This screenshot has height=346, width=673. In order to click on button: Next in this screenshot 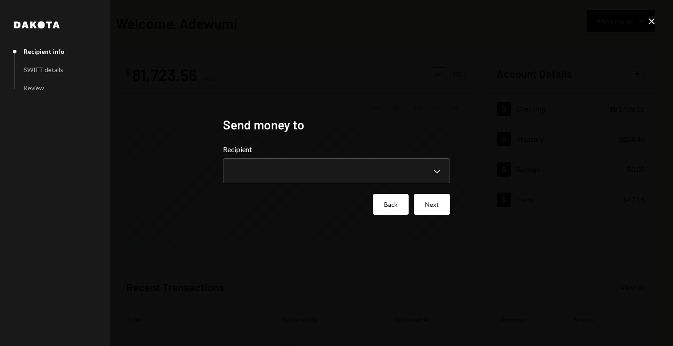, I will do `click(432, 204)`.